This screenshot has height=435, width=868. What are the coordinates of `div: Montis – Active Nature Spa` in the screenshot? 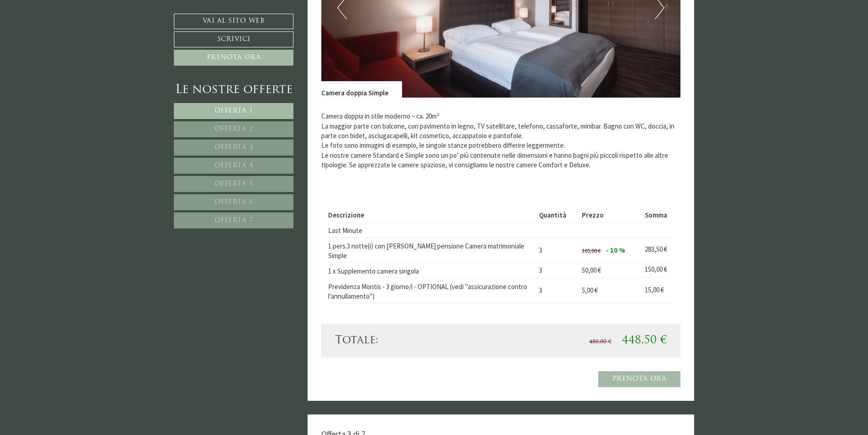 It's located at (67, 29).